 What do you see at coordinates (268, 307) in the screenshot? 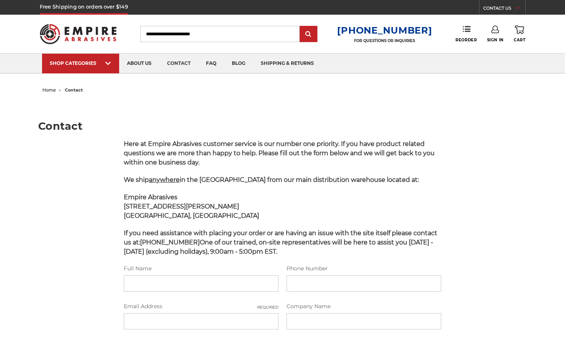
I see `small: Required` at bounding box center [268, 307].